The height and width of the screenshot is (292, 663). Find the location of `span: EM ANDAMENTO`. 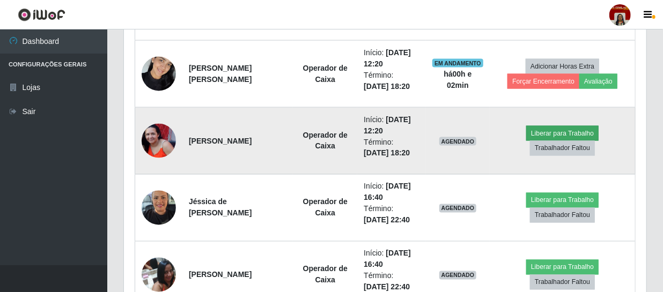

span: EM ANDAMENTO is located at coordinates (458, 63).